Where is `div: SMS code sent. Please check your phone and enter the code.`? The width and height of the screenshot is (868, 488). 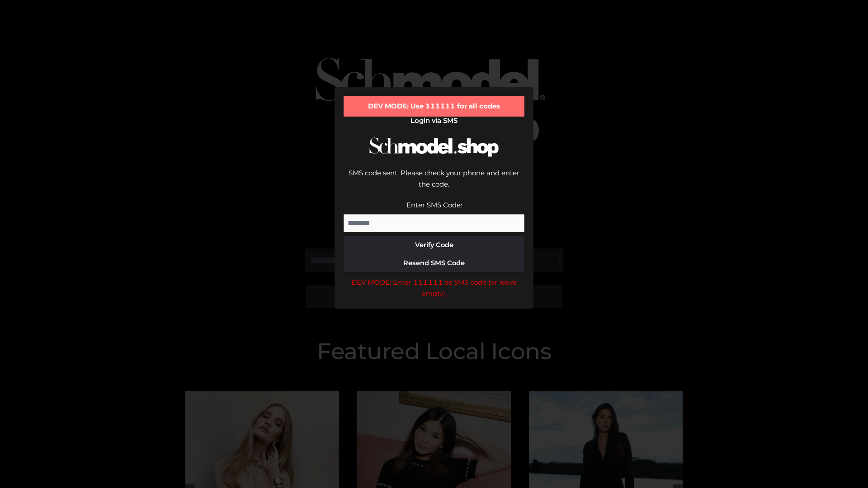 div: SMS code sent. Please check your phone and enter the code. is located at coordinates (434, 183).